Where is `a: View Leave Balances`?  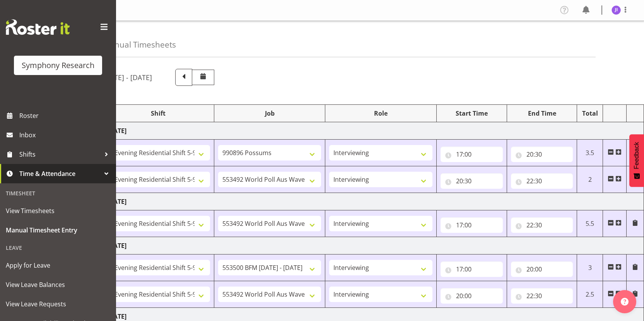 a: View Leave Balances is located at coordinates (58, 285).